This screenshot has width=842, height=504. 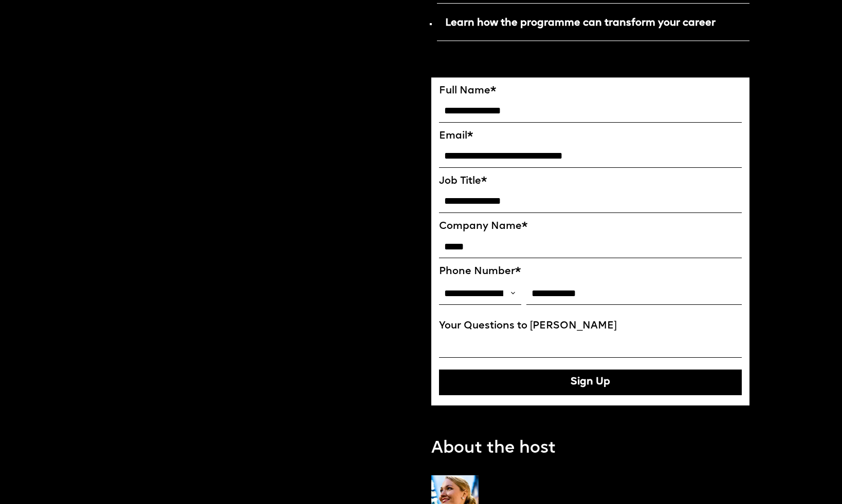 What do you see at coordinates (493, 448) in the screenshot?
I see `p: About the host` at bounding box center [493, 448].